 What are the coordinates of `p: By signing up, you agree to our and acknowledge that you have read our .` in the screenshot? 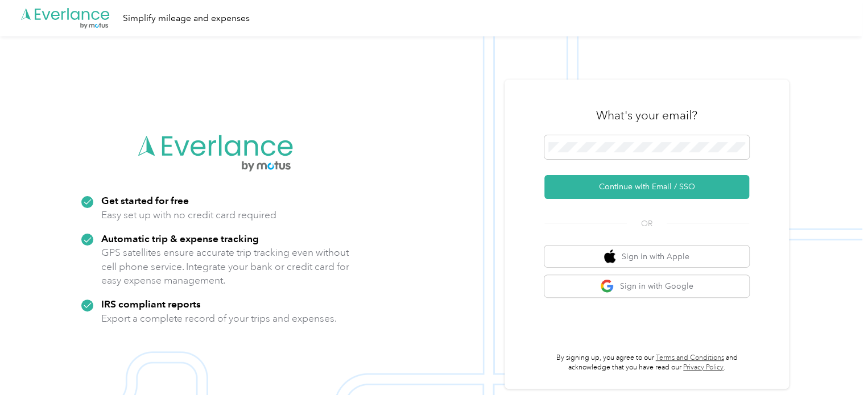 It's located at (646, 363).